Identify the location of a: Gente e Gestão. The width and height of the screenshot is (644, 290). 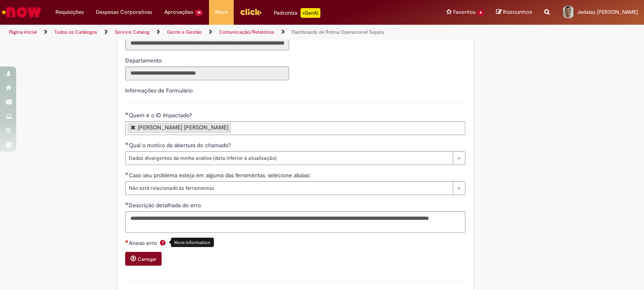
(184, 32).